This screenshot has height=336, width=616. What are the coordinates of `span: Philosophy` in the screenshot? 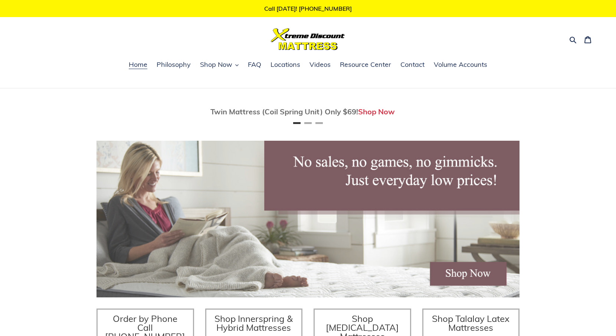 It's located at (174, 65).